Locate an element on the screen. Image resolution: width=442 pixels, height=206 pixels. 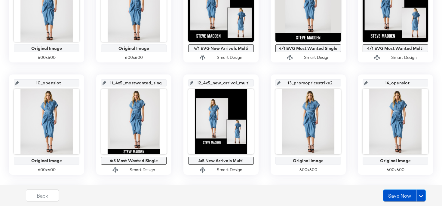
div: 4:5 Most Wanted Single is located at coordinates (134, 161).